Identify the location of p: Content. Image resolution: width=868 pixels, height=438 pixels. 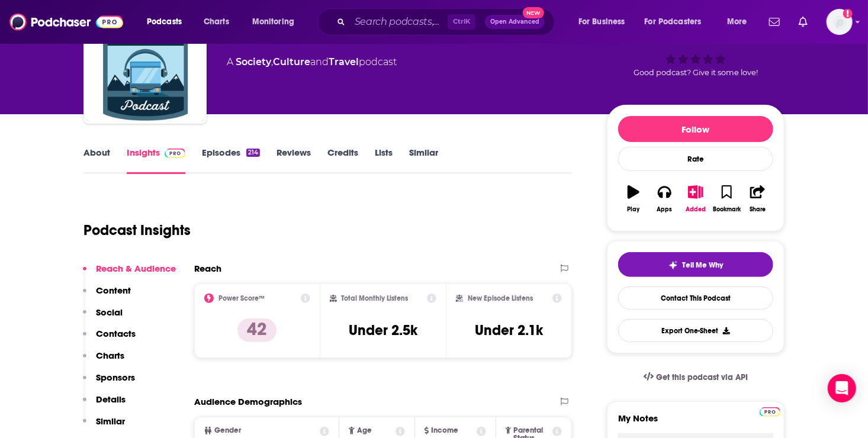
(113, 290).